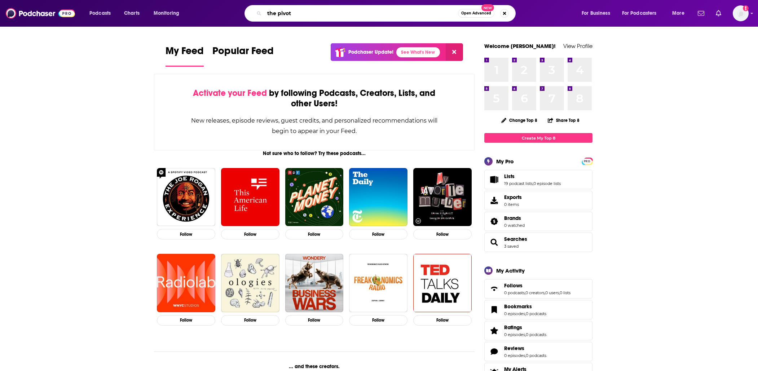 The width and height of the screenshot is (758, 371). Describe the element at coordinates (315, 283) in the screenshot. I see `img: Business Wars` at that location.